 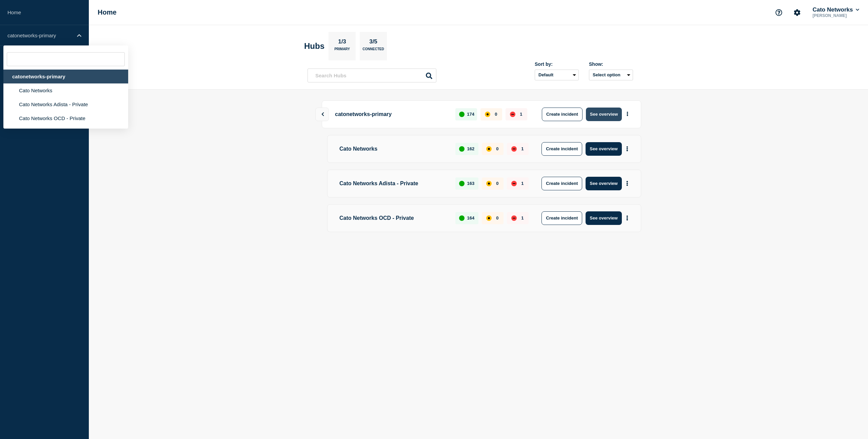 I want to click on div: Sort by:, so click(x=557, y=64).